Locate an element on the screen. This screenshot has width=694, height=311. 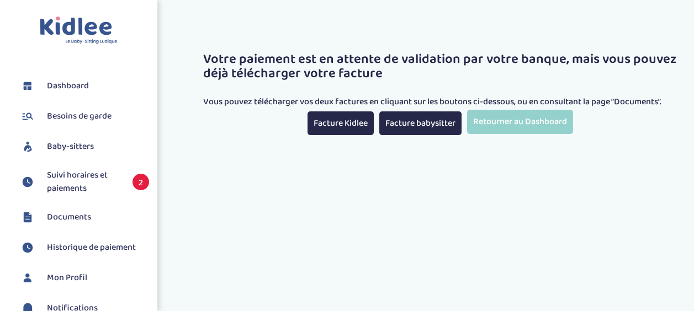
img: logo.svg is located at coordinates (78, 30).